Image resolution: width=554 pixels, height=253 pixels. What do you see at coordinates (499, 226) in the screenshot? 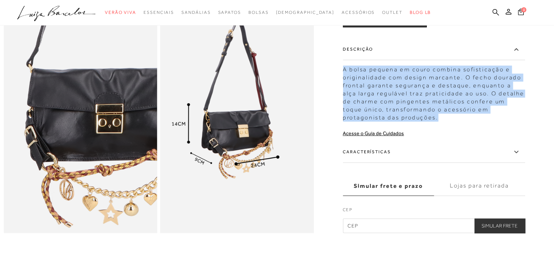
I see `button: Simular Frete` at bounding box center [499, 226].